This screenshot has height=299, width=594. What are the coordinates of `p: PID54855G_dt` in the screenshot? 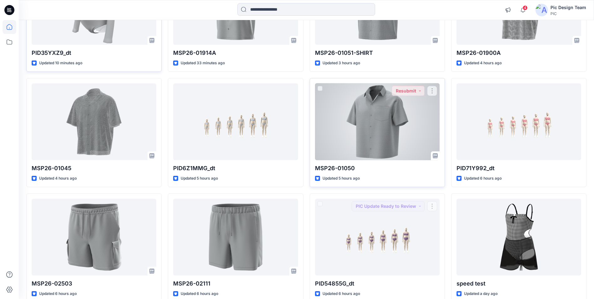 It's located at (378, 284).